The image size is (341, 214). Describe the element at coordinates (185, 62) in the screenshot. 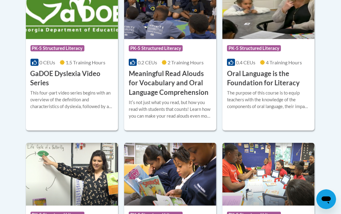

I see `span: 2 Training Hours` at that location.